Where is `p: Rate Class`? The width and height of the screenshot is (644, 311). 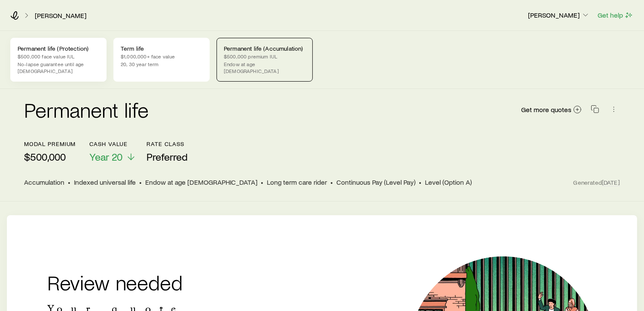 p: Rate Class is located at coordinates (167, 144).